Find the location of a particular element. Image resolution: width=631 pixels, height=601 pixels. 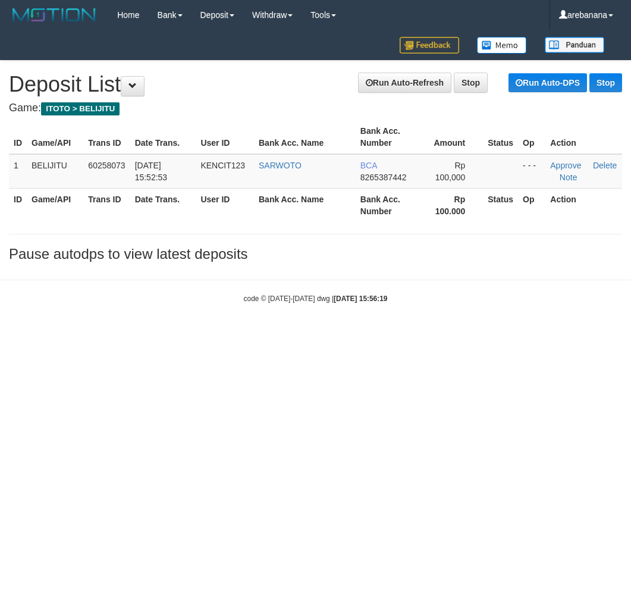

a: Note is located at coordinates (569, 177).